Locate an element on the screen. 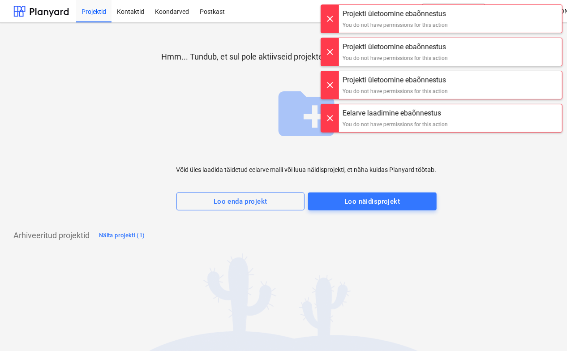  button: Näita projekti (1) is located at coordinates (122, 236).